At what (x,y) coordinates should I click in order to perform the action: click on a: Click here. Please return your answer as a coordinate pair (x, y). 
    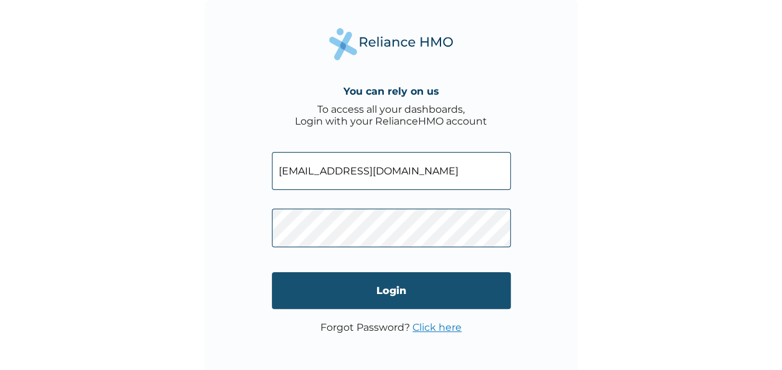
    Looking at the image, I should click on (437, 327).